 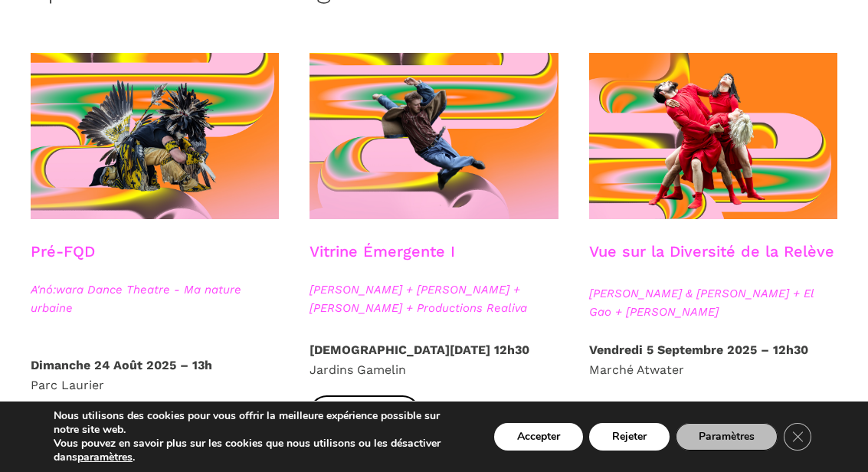 What do you see at coordinates (259, 423) in the screenshot?
I see `p: Nous utilisons des cookies pour vous offrir la meilleure expérience possible sur notre site web.` at bounding box center [259, 423].